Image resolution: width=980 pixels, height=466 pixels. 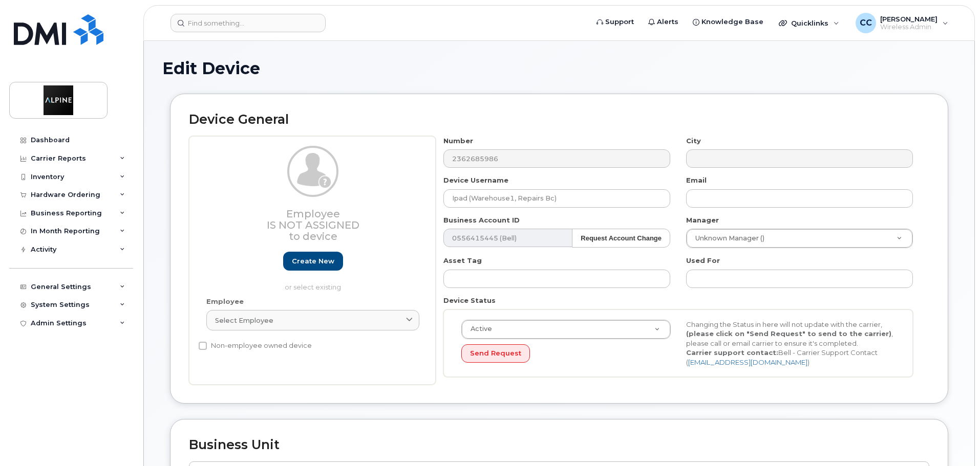 I want to click on label: Device Status, so click(x=469, y=300).